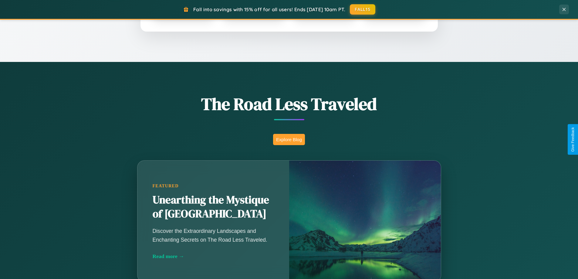  Describe the element at coordinates (213, 256) in the screenshot. I see `div: Read more →` at that location.